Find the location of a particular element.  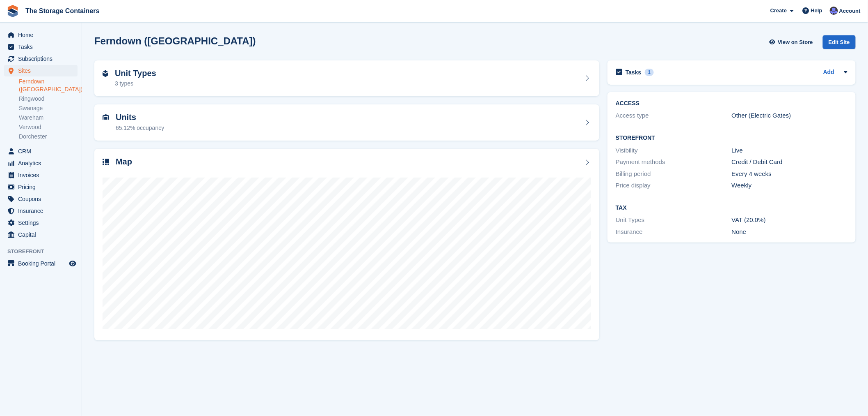

span: Create is located at coordinates (779, 10).